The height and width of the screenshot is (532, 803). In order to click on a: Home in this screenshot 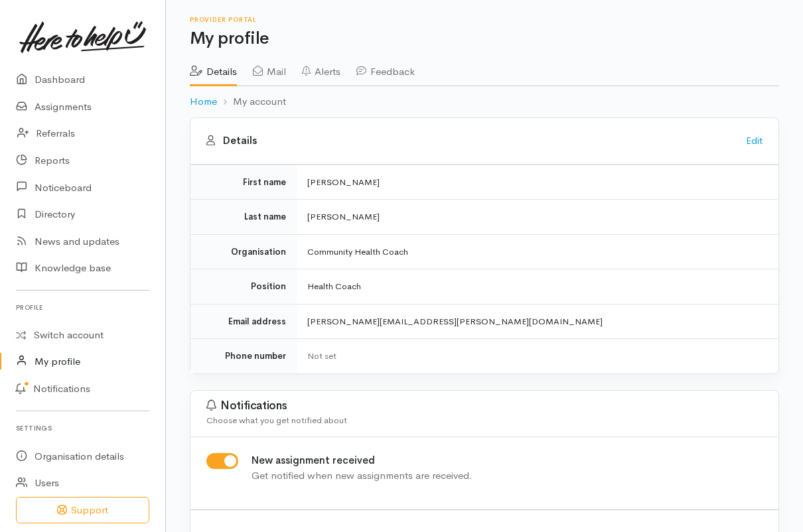, I will do `click(203, 102)`.